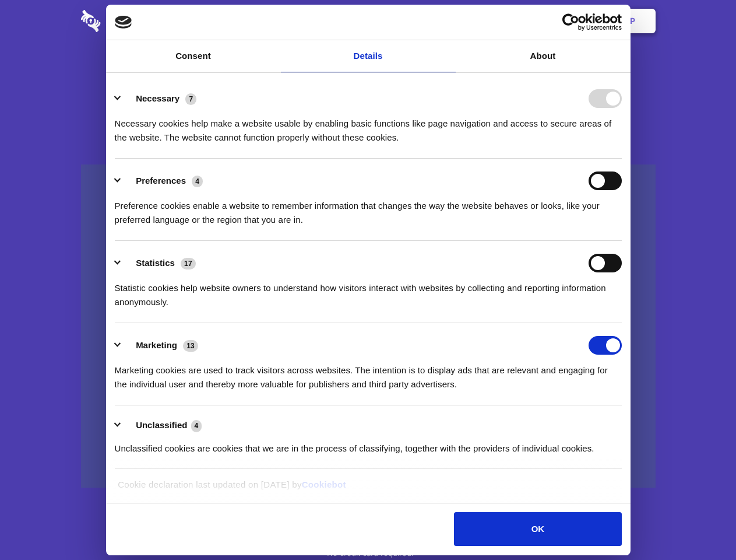 Image resolution: width=736 pixels, height=560 pixels. What do you see at coordinates (194, 56) in the screenshot?
I see `a: Consent` at bounding box center [194, 56].